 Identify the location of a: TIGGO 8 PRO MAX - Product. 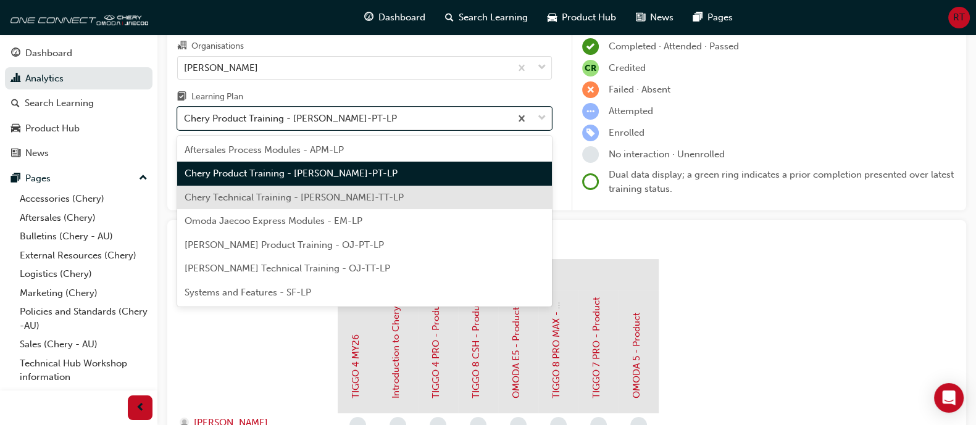
(556, 337).